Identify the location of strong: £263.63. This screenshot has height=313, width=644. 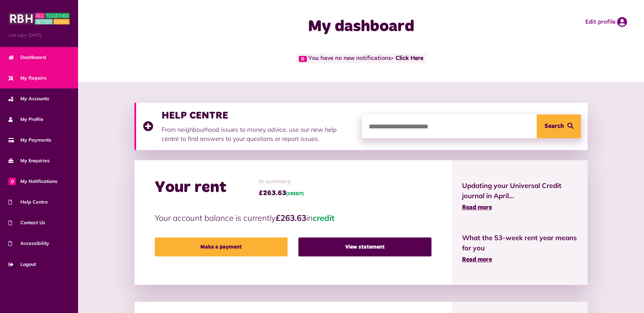
(291, 218).